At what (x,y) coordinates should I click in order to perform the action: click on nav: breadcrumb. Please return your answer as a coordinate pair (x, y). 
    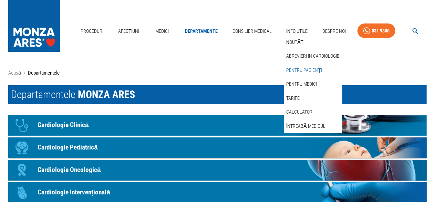
    Looking at the image, I should click on (218, 73).